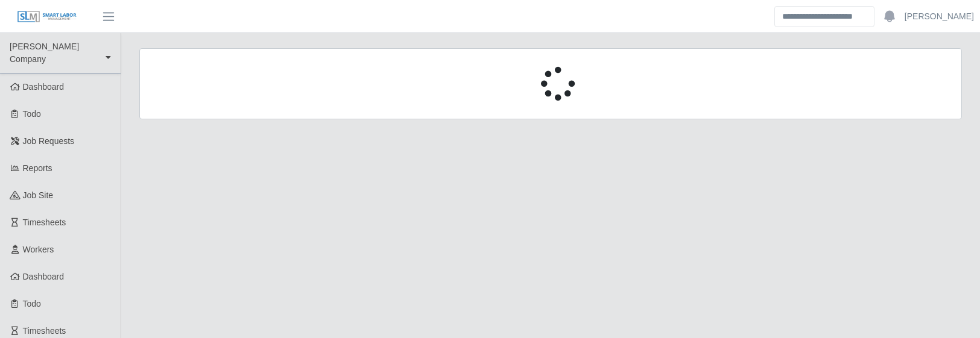 The height and width of the screenshot is (338, 980). Describe the element at coordinates (37, 168) in the screenshot. I see `span: Reports` at that location.